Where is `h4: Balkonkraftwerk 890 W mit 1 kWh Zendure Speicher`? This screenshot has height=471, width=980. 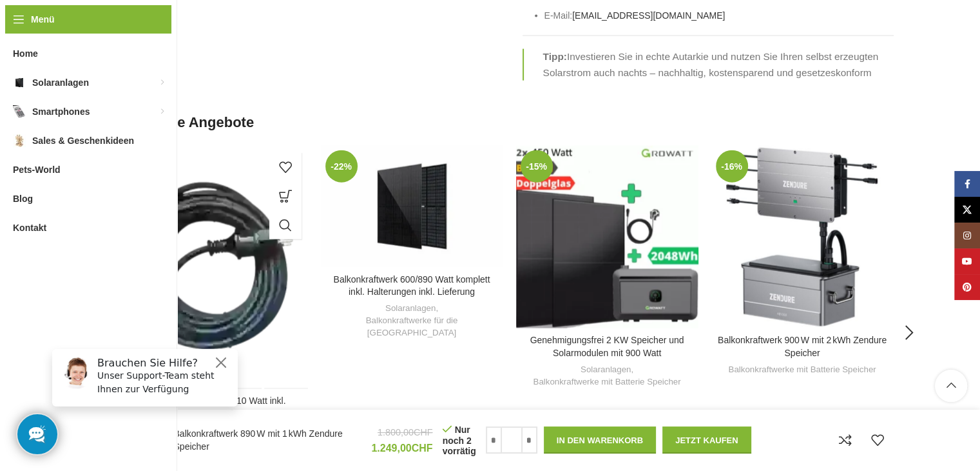
h4: Balkonkraftwerk 890 W mit 1 kWh Zendure Speicher is located at coordinates (269, 440).